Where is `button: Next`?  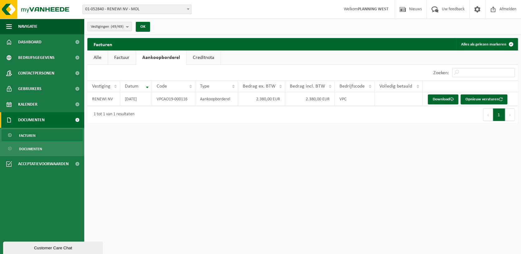 button: Next is located at coordinates (509, 115).